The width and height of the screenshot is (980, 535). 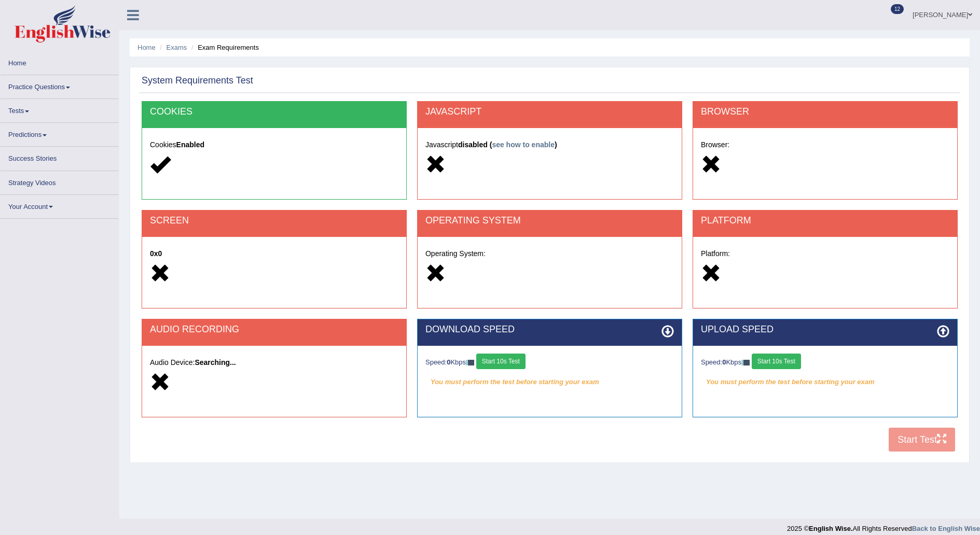 I want to click on h2: SCREEN, so click(x=274, y=221).